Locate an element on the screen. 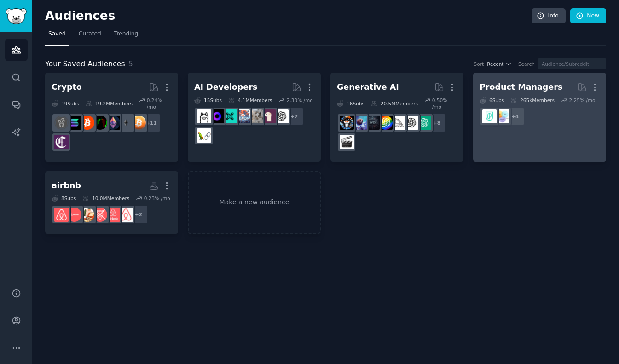  input: Audience/Subreddit is located at coordinates (572, 63).